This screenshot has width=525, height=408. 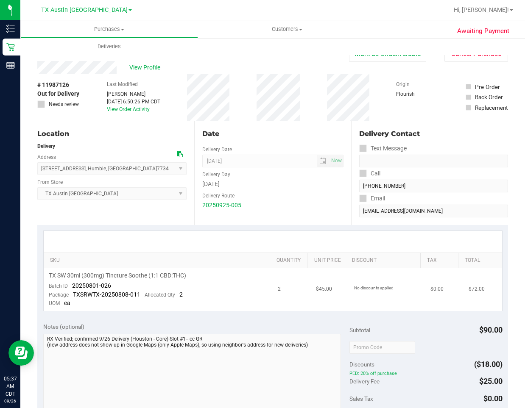 I want to click on span: Sales Tax, so click(x=361, y=399).